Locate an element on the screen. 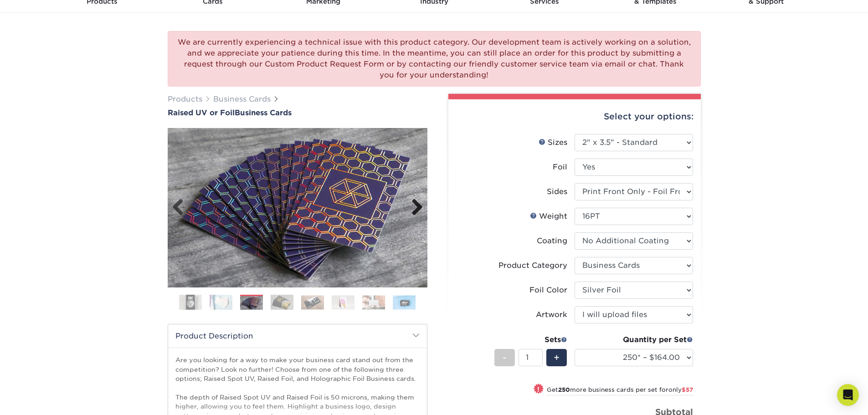 The width and height of the screenshot is (868, 415). div: Weight is located at coordinates (549, 217).